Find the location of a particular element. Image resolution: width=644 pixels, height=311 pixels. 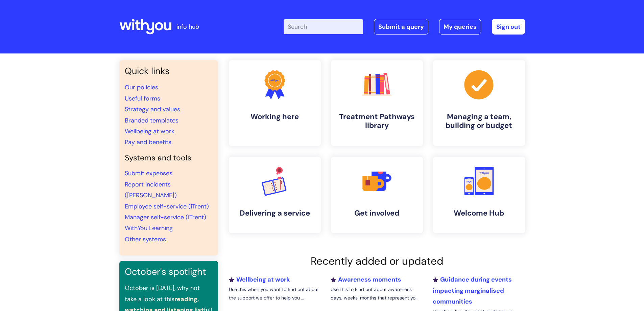

a: Submit a query is located at coordinates (401, 27).